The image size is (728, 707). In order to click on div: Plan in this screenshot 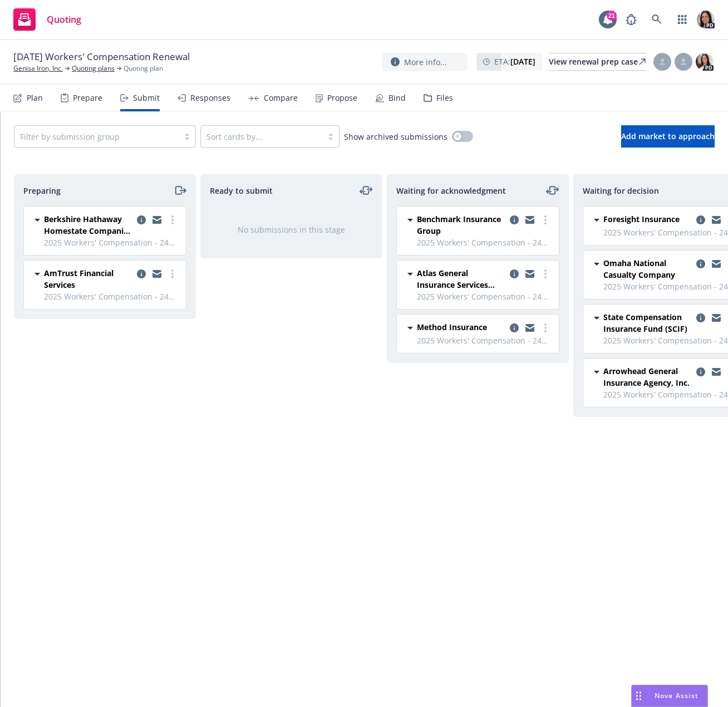, I will do `click(34, 98)`.